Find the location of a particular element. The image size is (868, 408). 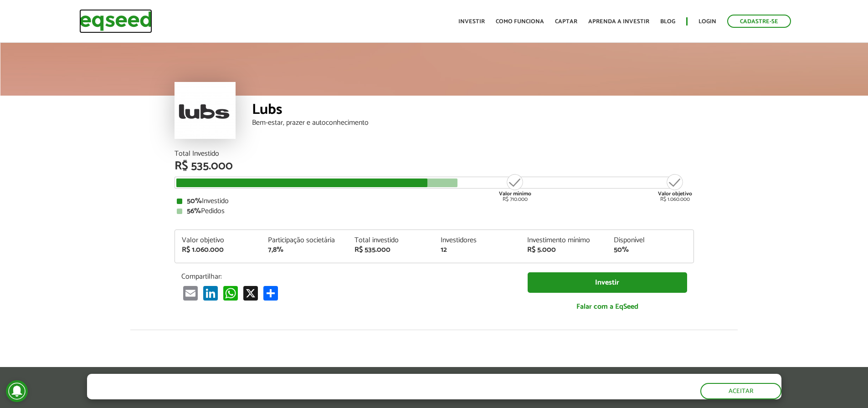

div: 12 is located at coordinates (477, 250).